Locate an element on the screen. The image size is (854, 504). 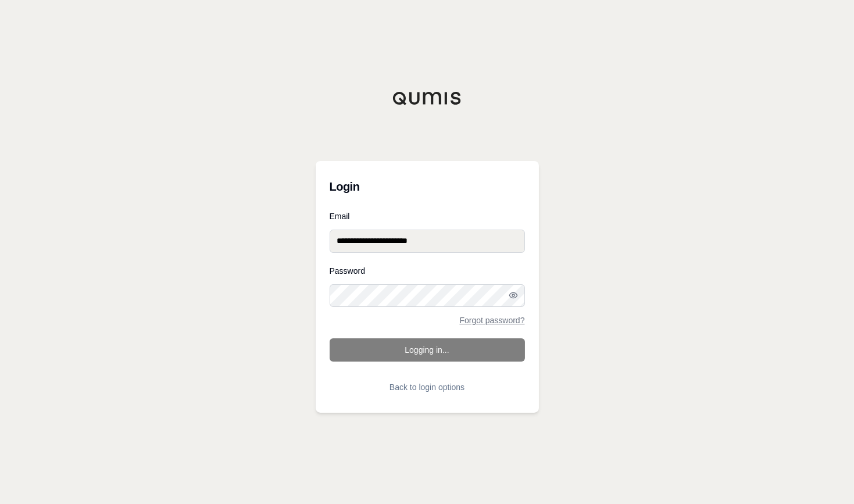
img: Qumis is located at coordinates (427, 98).